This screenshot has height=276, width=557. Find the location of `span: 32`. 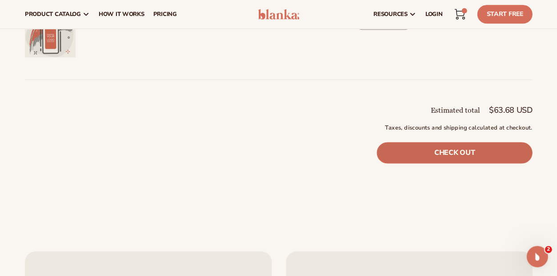

span: 32 is located at coordinates (464, 11).